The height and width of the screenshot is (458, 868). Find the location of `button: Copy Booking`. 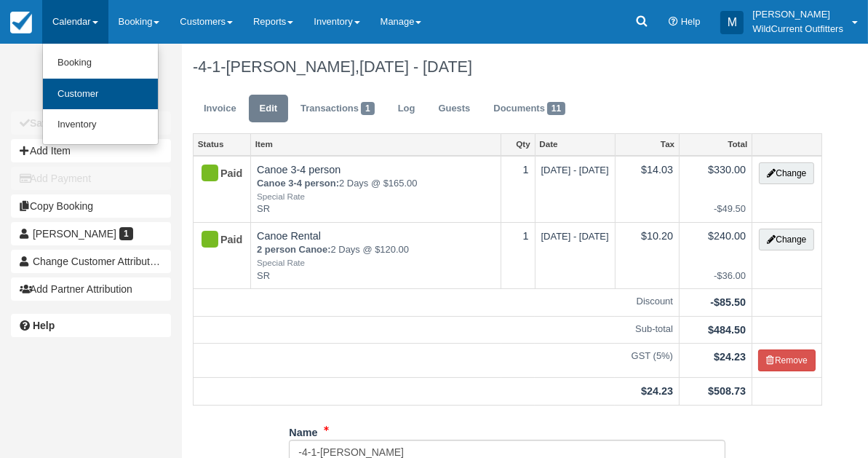

button: Copy Booking is located at coordinates (91, 206).